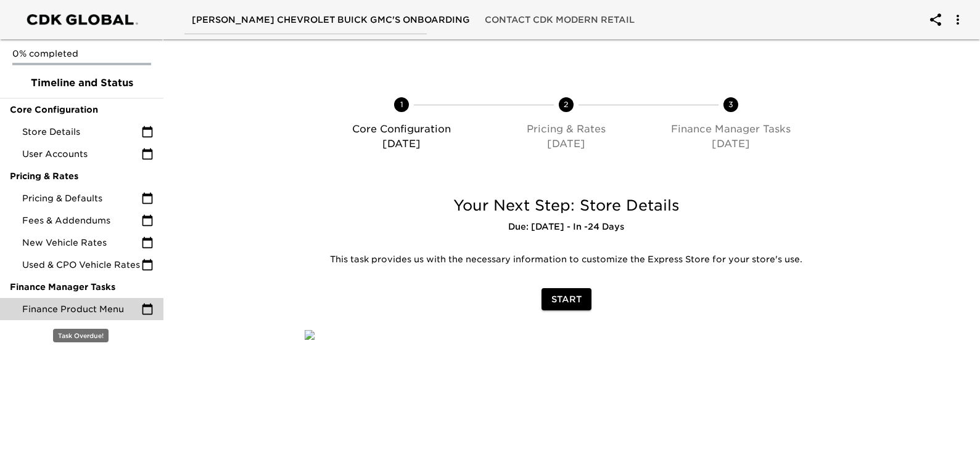  I want to click on button: Start, so click(566, 299).